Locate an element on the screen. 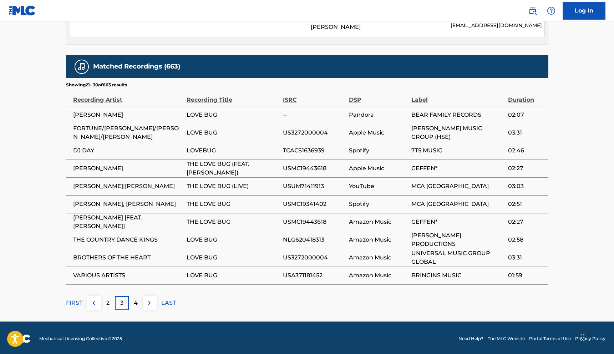 The height and width of the screenshot is (354, 614). div: Label is located at coordinates (457, 96).